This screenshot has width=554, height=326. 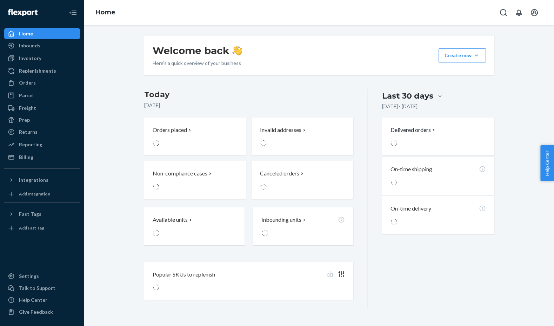 I want to click on button: Fast Tags, so click(x=42, y=214).